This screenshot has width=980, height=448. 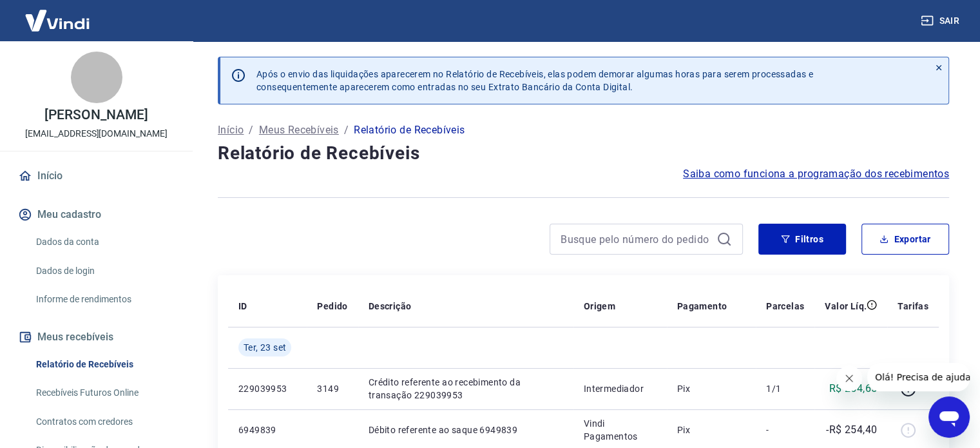 What do you see at coordinates (802, 239) in the screenshot?
I see `button: Filtros` at bounding box center [802, 239].